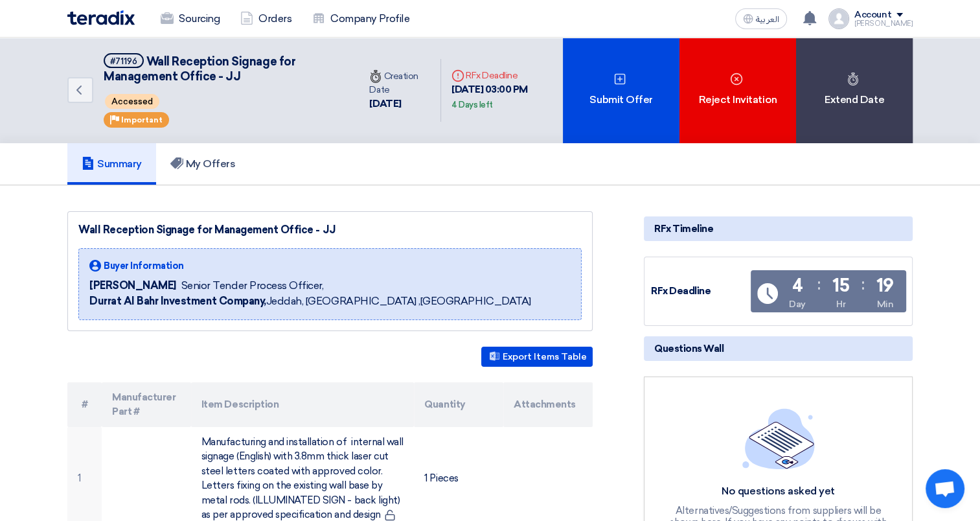 Image resolution: width=980 pixels, height=521 pixels. I want to click on div: 15, so click(841, 286).